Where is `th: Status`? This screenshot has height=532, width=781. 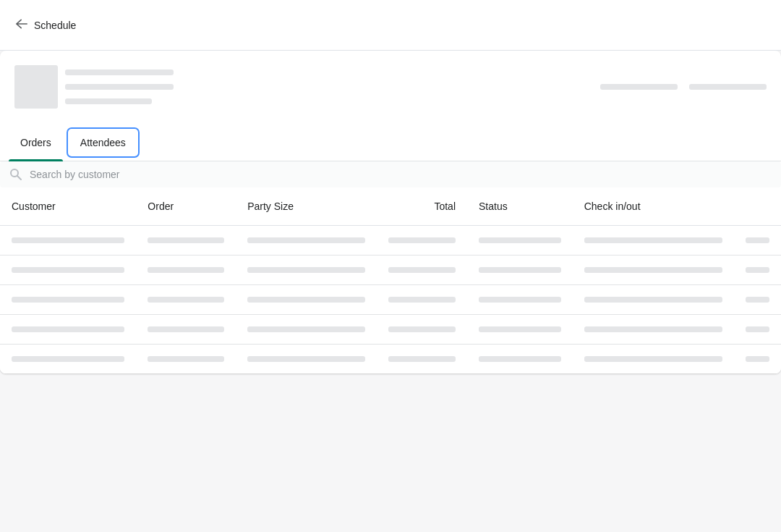 th: Status is located at coordinates (520, 207).